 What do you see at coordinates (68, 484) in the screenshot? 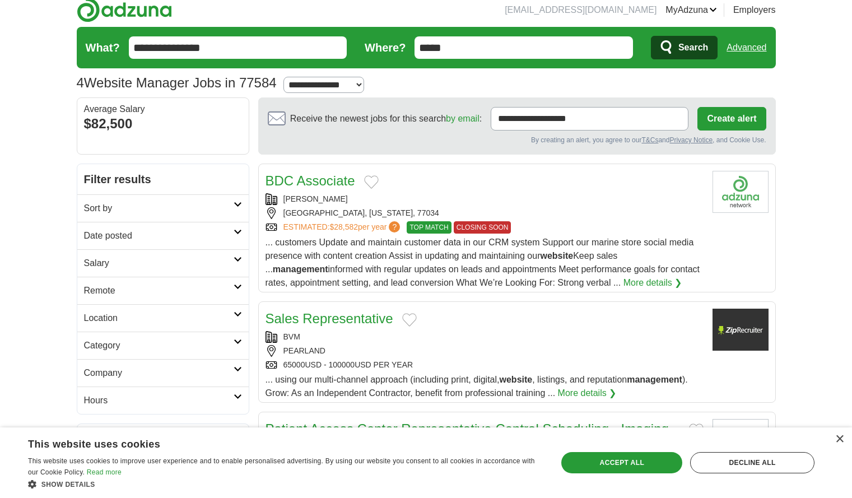
I see `span: Show details` at bounding box center [68, 484].